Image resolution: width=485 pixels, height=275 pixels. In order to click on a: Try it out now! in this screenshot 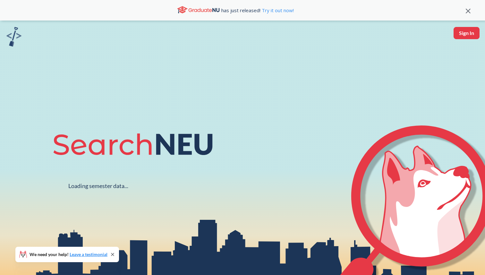, I will do `click(277, 10)`.